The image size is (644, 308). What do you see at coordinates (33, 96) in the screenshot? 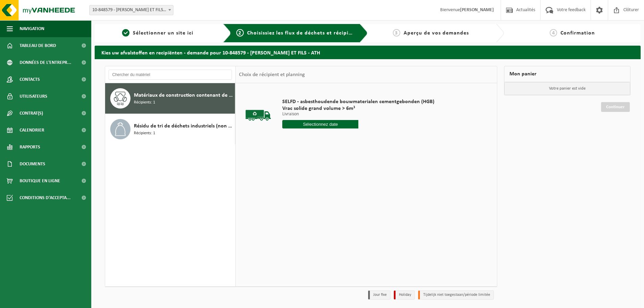
I see `span: Utilisateurs` at bounding box center [33, 96].